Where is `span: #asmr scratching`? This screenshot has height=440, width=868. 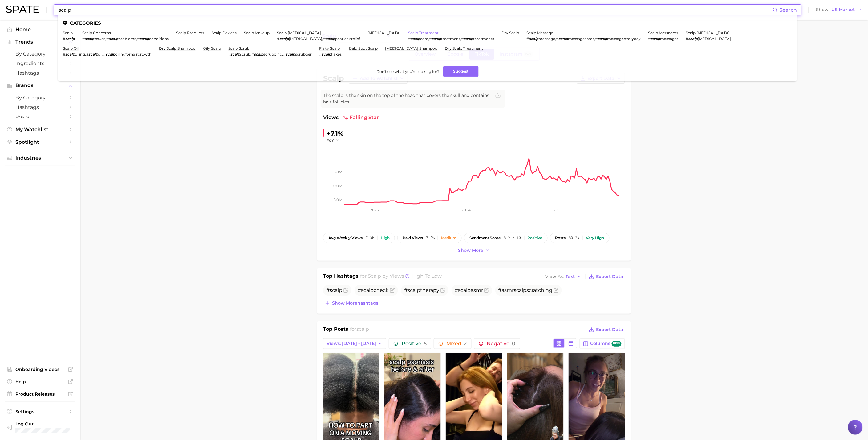
span: #asmr scratching is located at coordinates (526, 290).